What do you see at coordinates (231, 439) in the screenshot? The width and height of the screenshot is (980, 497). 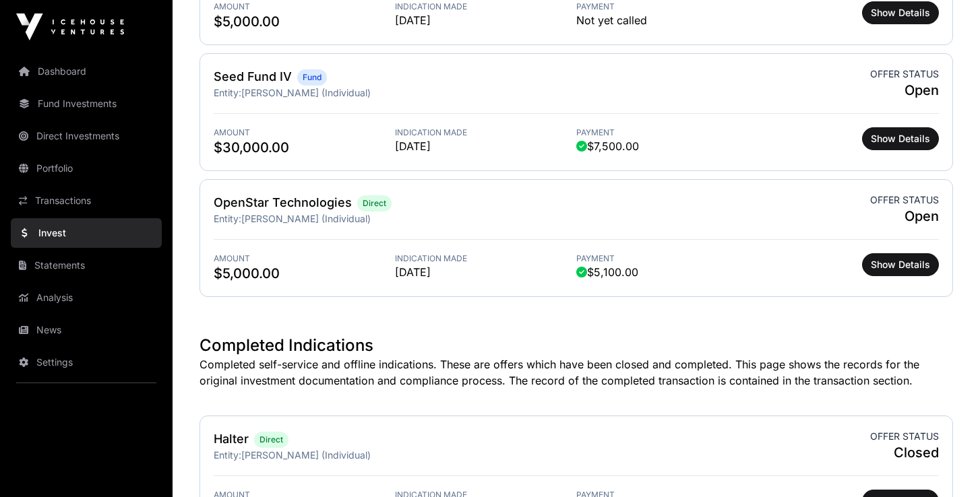 I see `h2: Halter` at bounding box center [231, 439].